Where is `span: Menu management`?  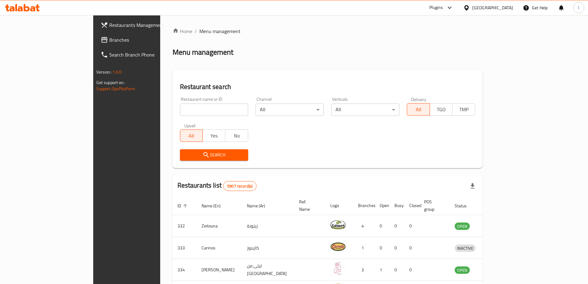
span: Menu management is located at coordinates (220, 31).